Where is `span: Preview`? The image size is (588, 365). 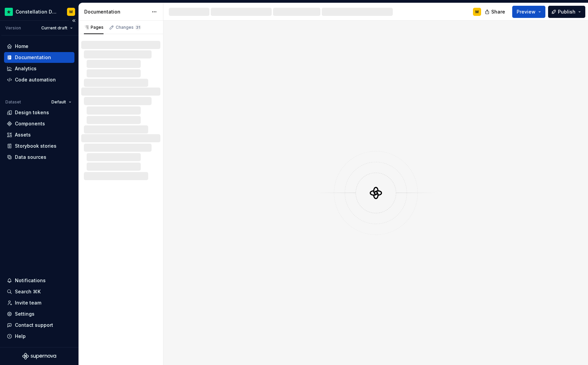
span: Preview is located at coordinates (526, 12).